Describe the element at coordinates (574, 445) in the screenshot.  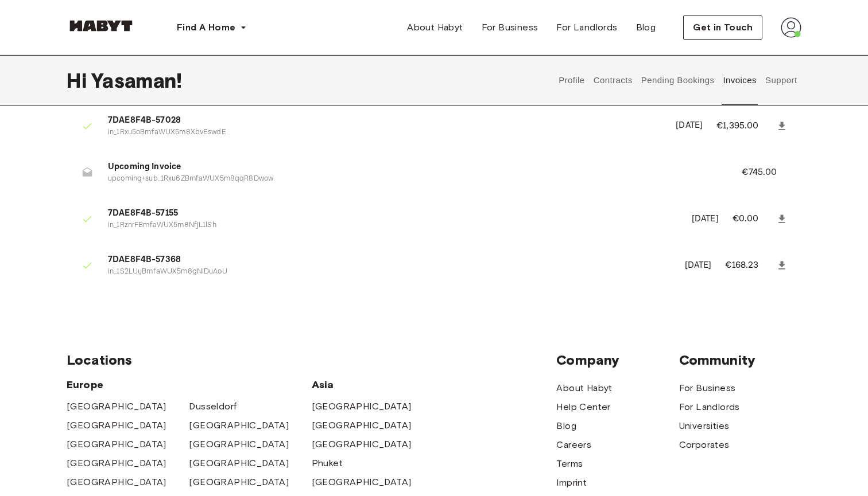
I see `a: Careers` at that location.